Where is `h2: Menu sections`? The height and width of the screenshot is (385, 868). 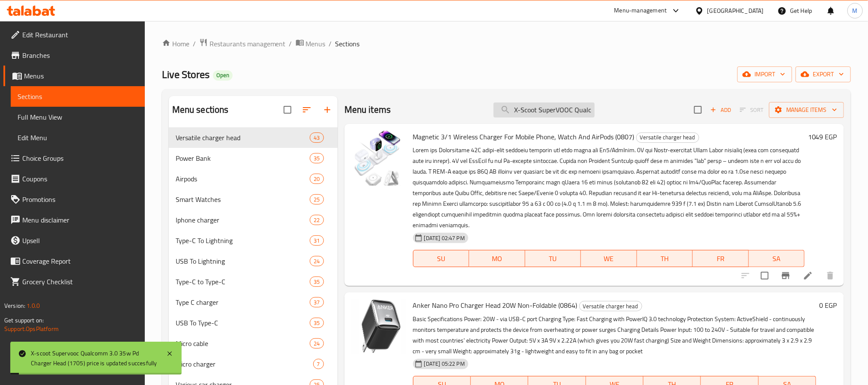 h2: Menu sections is located at coordinates (201, 110).